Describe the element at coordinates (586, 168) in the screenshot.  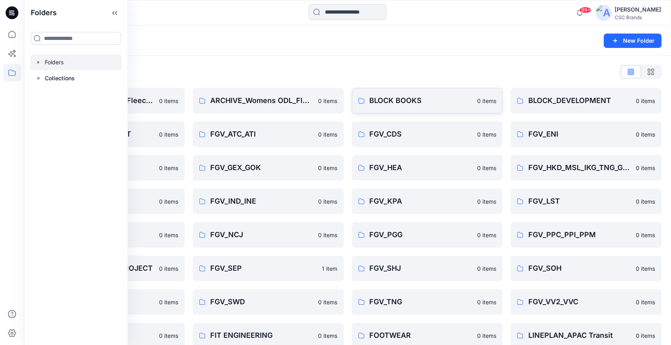
I see `a: FGV_HKD_MSL_IKG_TNG_GJ2_HAL0 items` at that location.